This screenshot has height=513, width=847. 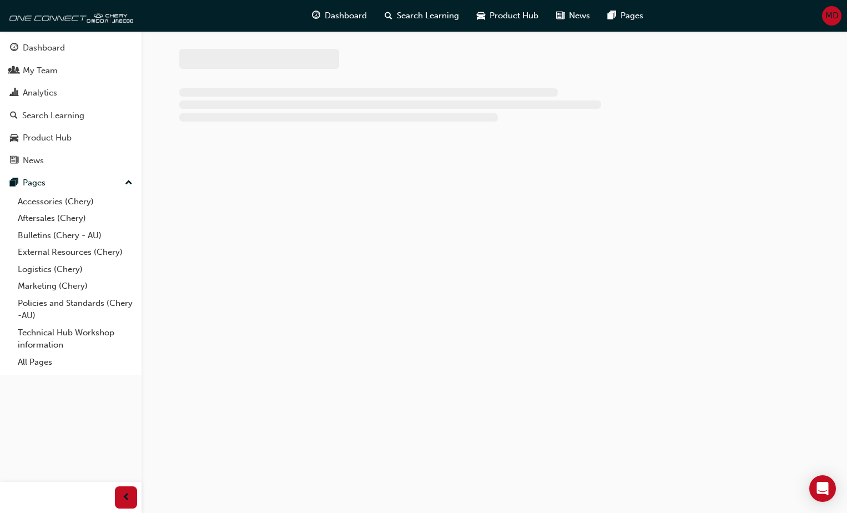 I want to click on a: Accessories (Chery), so click(x=75, y=202).